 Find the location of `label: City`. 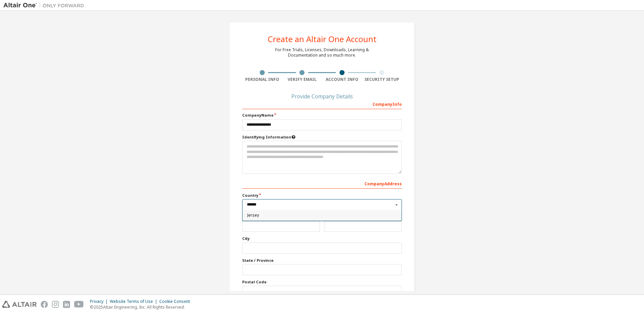

label: City is located at coordinates (322, 239).